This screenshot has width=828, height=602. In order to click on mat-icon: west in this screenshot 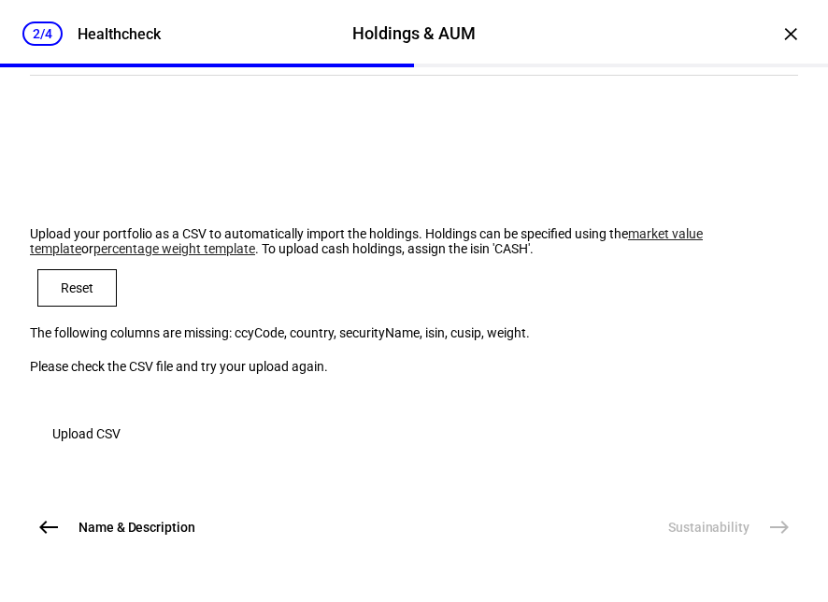, I will do `click(49, 527)`.